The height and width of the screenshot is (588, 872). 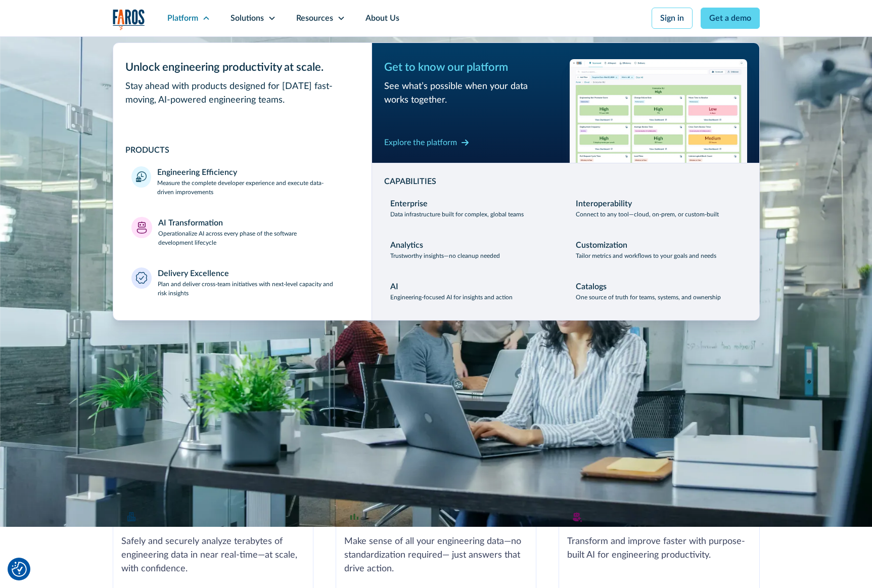 I want to click on a: Delivery ExcellencePlan and deliver cross-team initiatives with next-level capacity and risk insi..., so click(x=242, y=282).